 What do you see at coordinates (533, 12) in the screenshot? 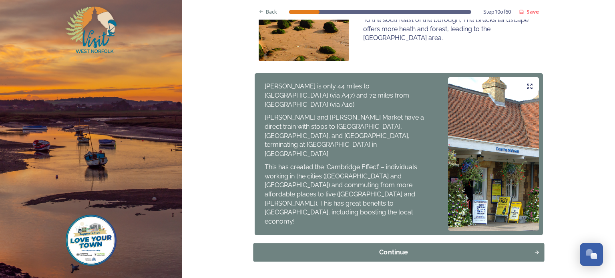
I see `strong: Save` at bounding box center [533, 12].